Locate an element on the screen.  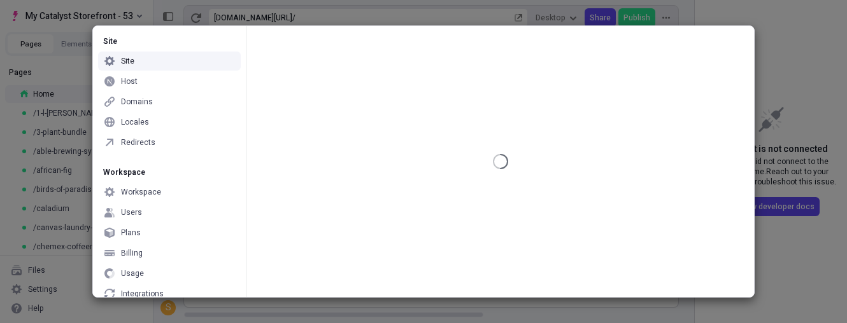
div: Locales is located at coordinates (135, 122).